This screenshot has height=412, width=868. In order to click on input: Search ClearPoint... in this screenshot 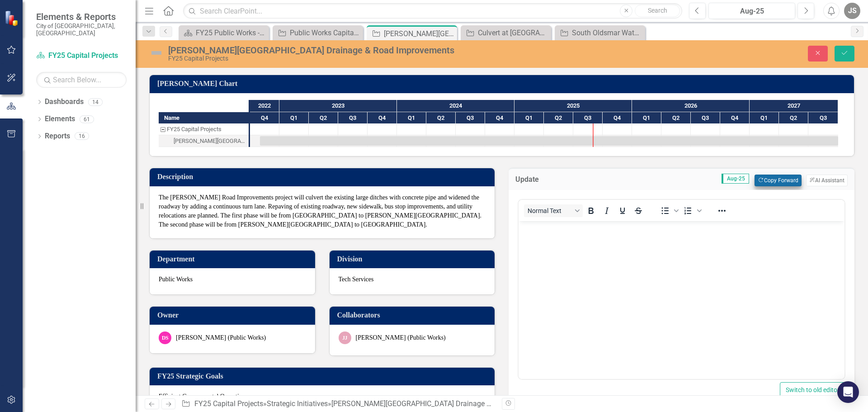, I will do `click(433, 11)`.